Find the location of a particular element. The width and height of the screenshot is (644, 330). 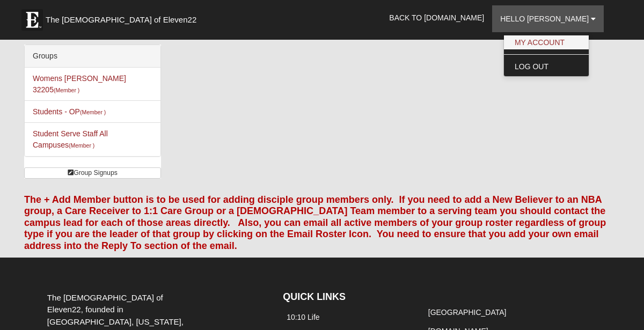

a: Log Out is located at coordinates (546, 66).